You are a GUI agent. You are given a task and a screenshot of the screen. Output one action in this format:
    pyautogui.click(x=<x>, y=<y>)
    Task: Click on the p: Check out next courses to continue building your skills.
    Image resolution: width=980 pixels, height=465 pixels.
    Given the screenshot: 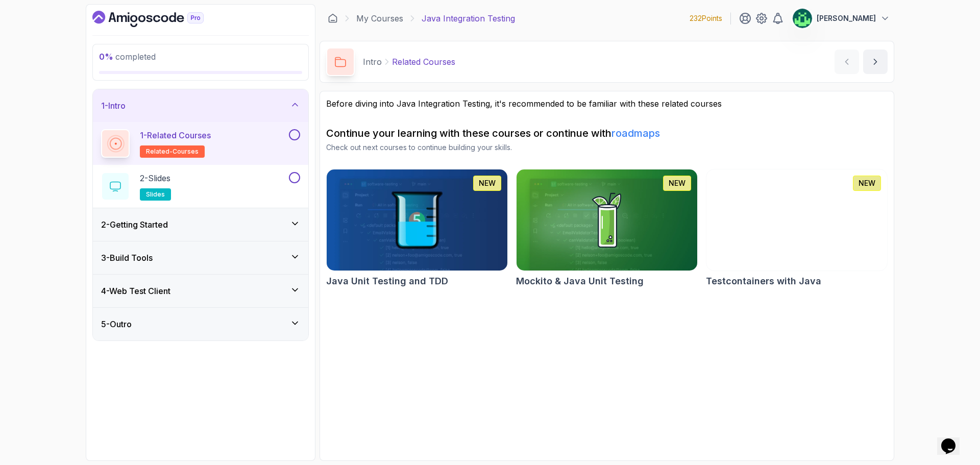 What is the action you would take?
    pyautogui.click(x=607, y=147)
    